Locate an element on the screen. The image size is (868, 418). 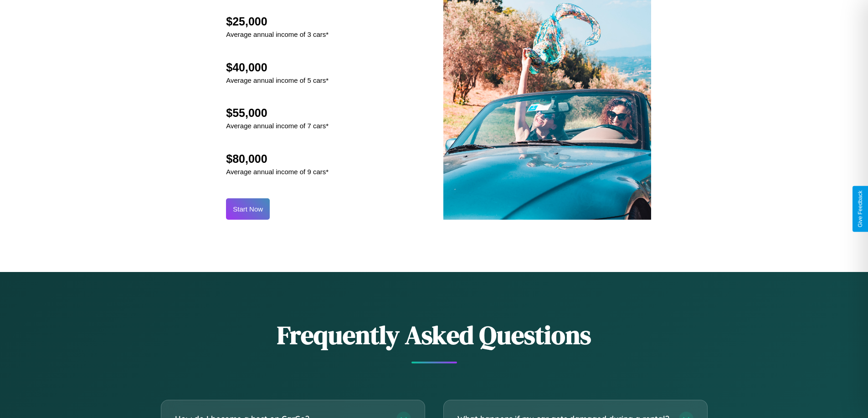
div: Give Feedback is located at coordinates (860, 209).